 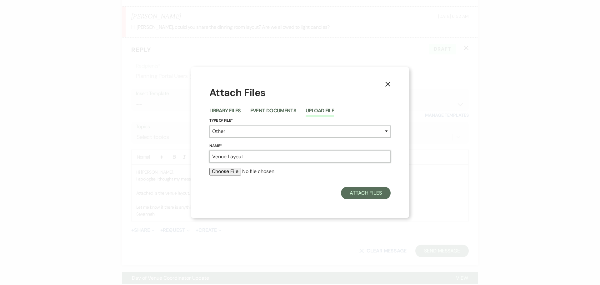 I want to click on label: Type of File*, so click(x=300, y=121).